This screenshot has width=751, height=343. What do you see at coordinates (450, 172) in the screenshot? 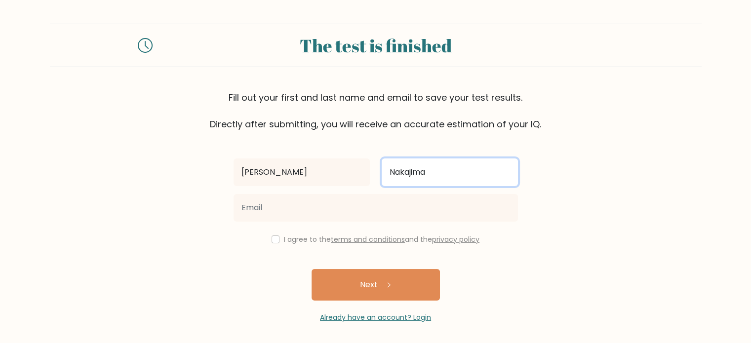
I see `input: Last name` at bounding box center [450, 172].